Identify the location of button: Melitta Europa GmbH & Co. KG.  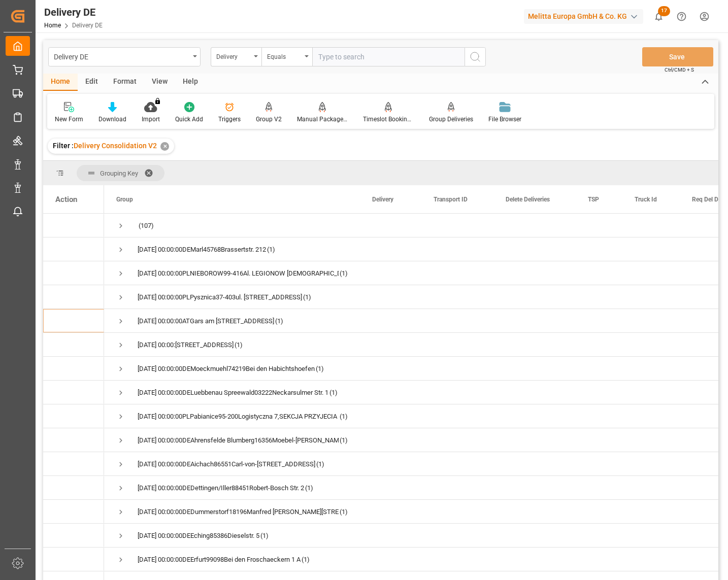
(586, 16).